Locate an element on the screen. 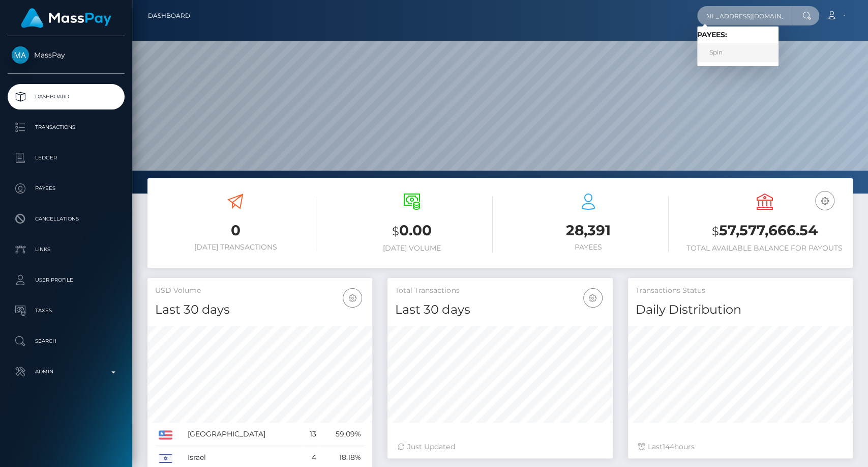 Image resolution: width=868 pixels, height=467 pixels. p: Ledger is located at coordinates (66, 158).